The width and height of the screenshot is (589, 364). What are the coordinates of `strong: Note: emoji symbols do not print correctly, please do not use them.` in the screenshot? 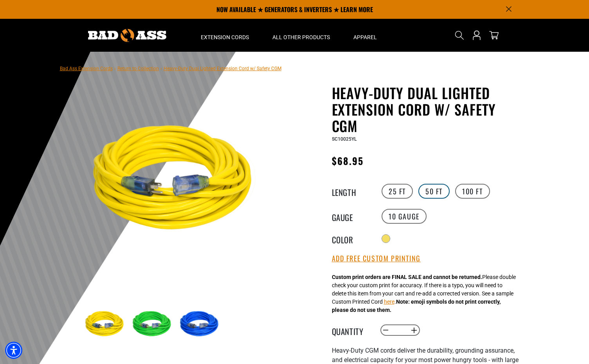 It's located at (416, 306).